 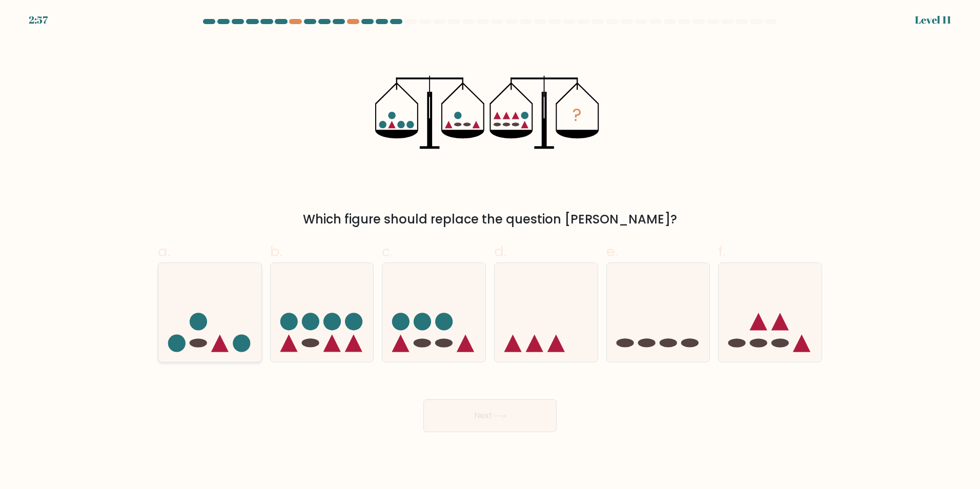 I want to click on span: b., so click(x=276, y=251).